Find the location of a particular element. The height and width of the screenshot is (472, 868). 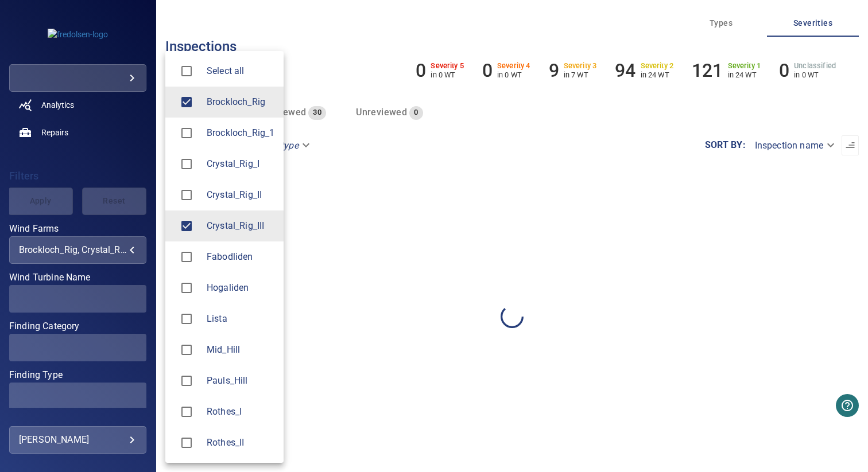

div: Wind Farms Brockloch_Rig_1 is located at coordinates (241, 133).